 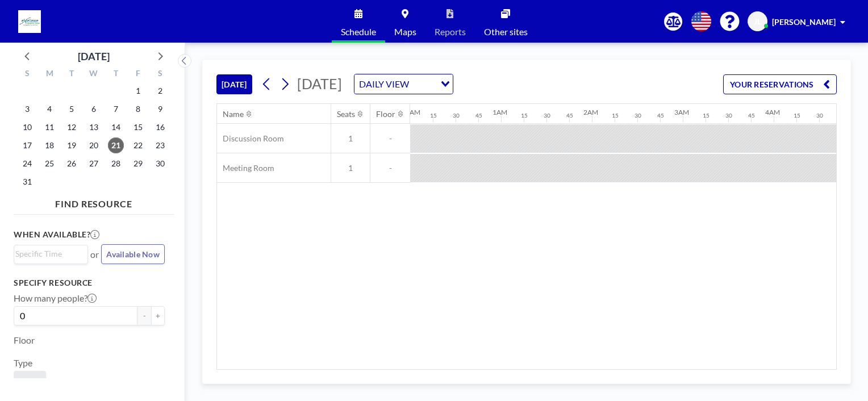 I want to click on span: Tuesday, August 5, 2025, so click(x=71, y=109).